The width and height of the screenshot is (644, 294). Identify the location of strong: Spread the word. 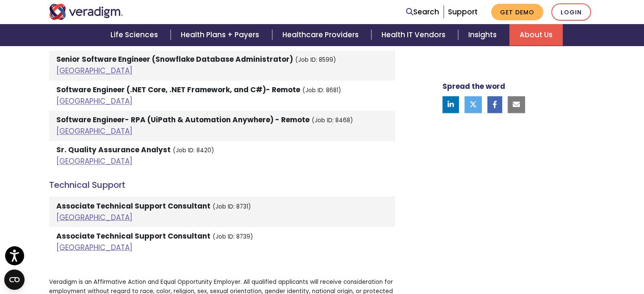
(474, 86).